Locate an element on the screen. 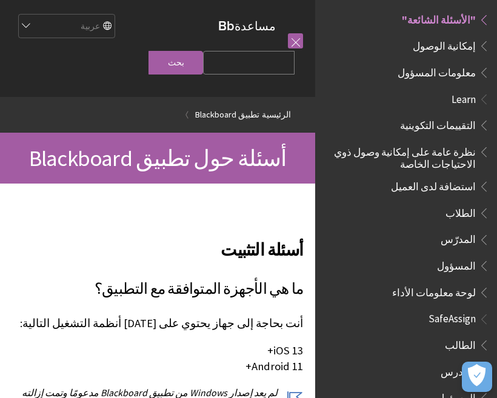 This screenshot has height=398, width=497. a: مساعدةBb is located at coordinates (246, 25).